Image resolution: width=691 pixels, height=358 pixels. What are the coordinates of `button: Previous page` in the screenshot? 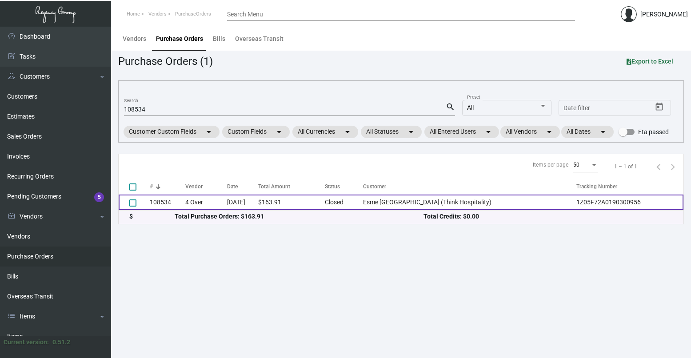 It's located at (659, 167).